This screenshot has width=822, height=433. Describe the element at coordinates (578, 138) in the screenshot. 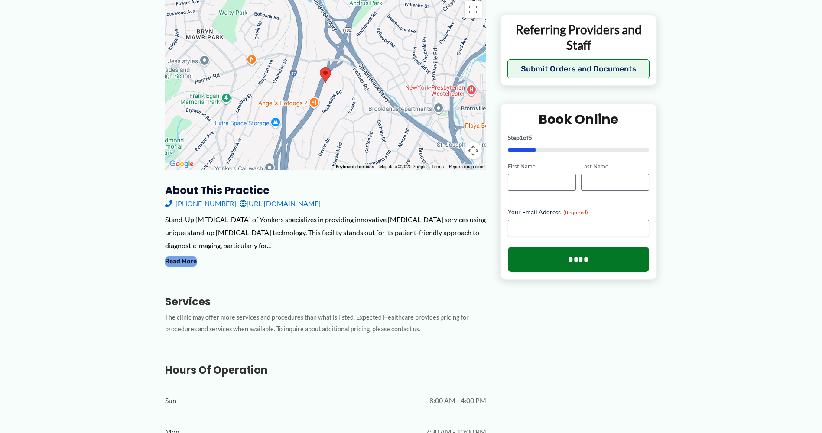

I see `p: Step of` at that location.